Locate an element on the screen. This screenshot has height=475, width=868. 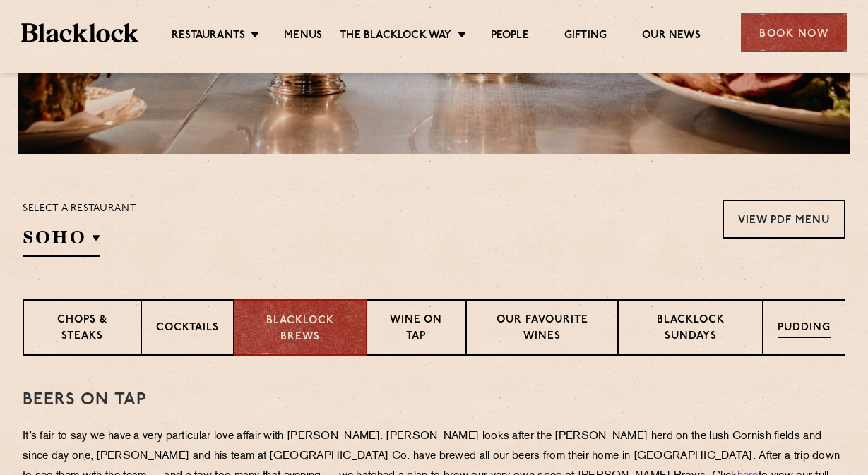
a: People is located at coordinates (510, 37).